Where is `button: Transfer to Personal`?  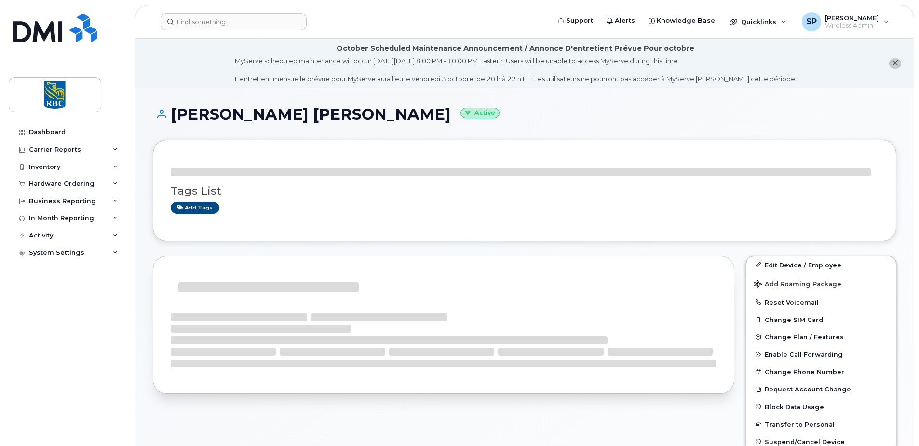 button: Transfer to Personal is located at coordinates (821, 424).